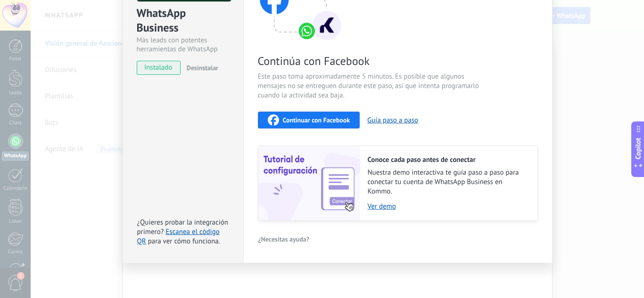  What do you see at coordinates (200, 68) in the screenshot?
I see `button: Desinstalar` at bounding box center [200, 68].